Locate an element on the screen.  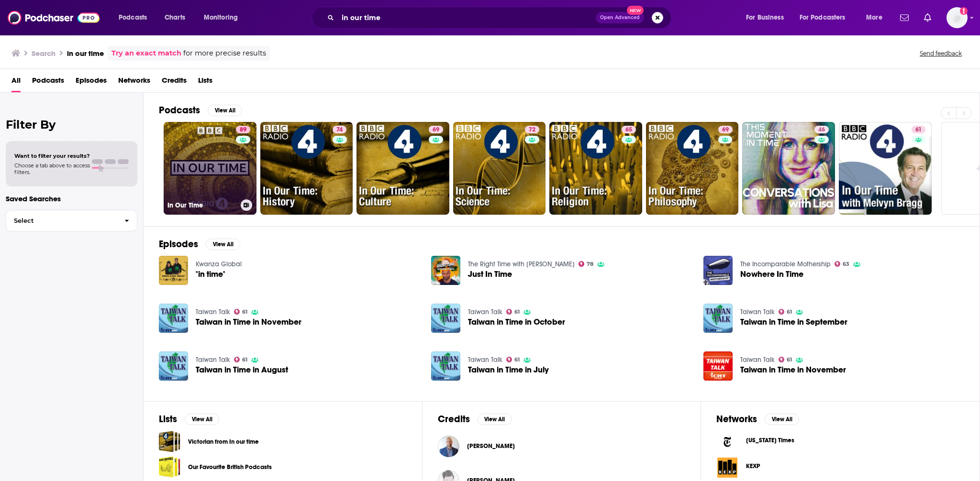
a: Podchaser - Follow, Share and Rate Podcasts is located at coordinates (54, 18).